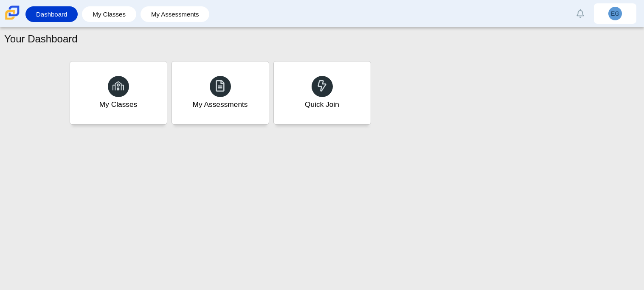  What do you see at coordinates (322, 93) in the screenshot?
I see `a: Quick Join` at bounding box center [322, 93].